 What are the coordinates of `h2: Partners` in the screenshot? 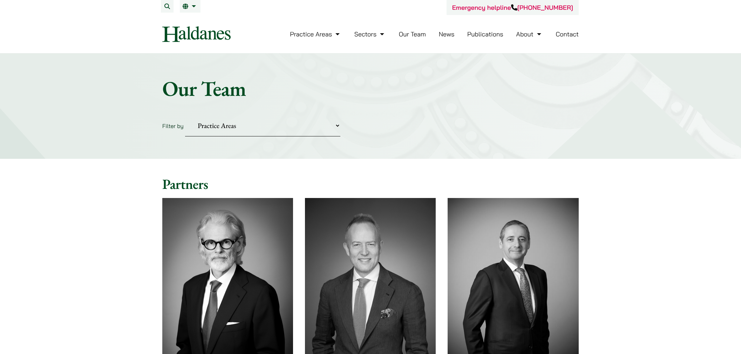 It's located at (370, 184).